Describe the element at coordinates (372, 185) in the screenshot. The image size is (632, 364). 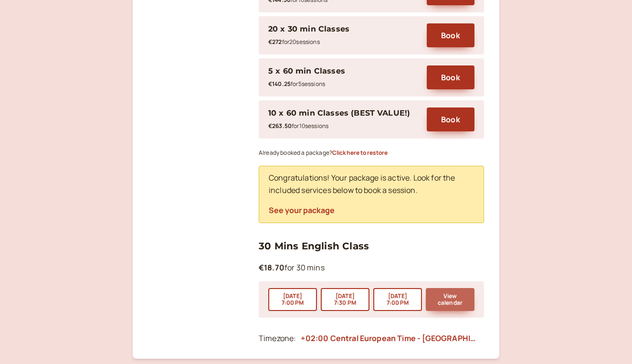
I see `p: Congratulations! Your package is active. Look for the included services below to book a session.` at that location.